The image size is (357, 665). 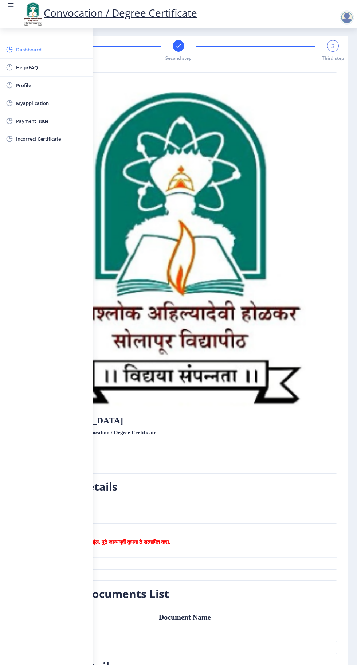 I want to click on td: Document Name, so click(x=210, y=617).